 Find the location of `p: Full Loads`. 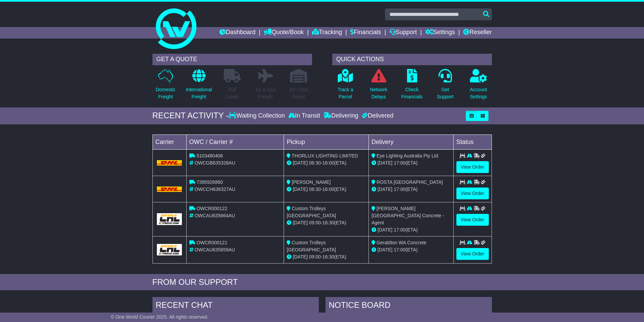

p: Full Loads is located at coordinates (232, 93).